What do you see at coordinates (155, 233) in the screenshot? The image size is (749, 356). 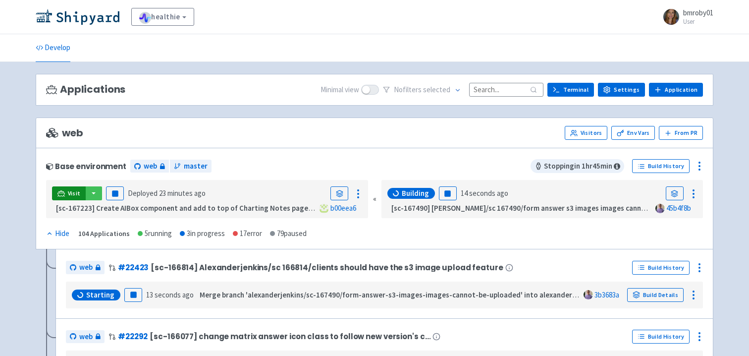 I see `div: 5 running` at bounding box center [155, 233].